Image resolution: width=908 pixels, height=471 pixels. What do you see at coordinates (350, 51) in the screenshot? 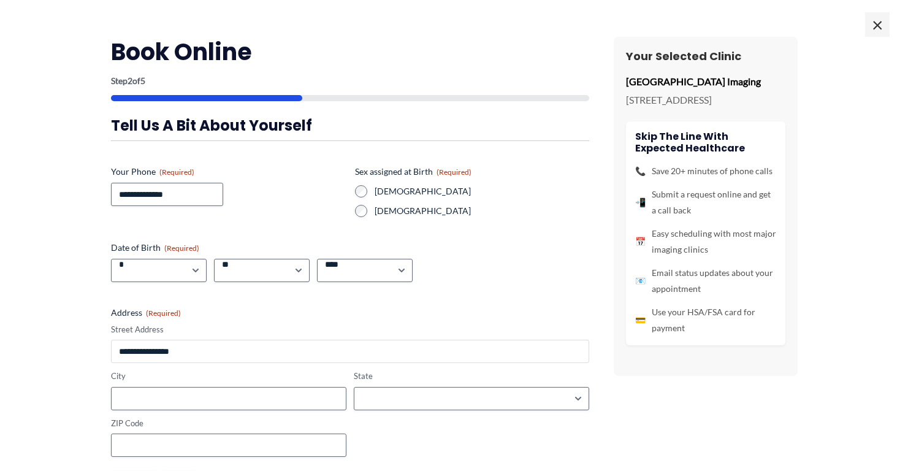
I see `h2: Book Online` at bounding box center [350, 51].